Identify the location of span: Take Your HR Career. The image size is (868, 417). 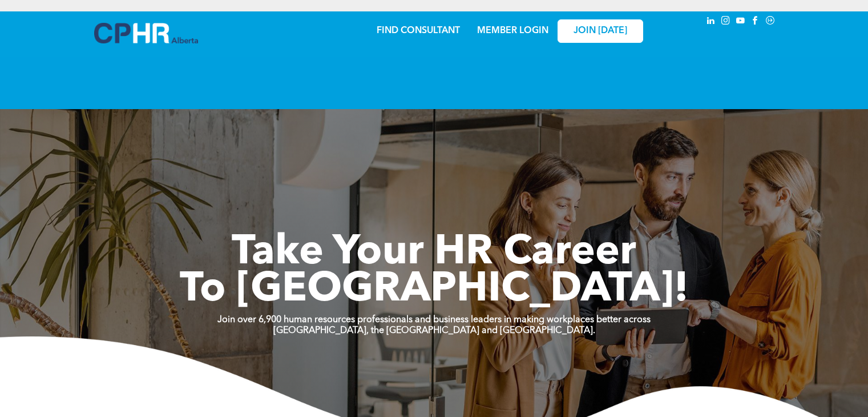
(433, 253).